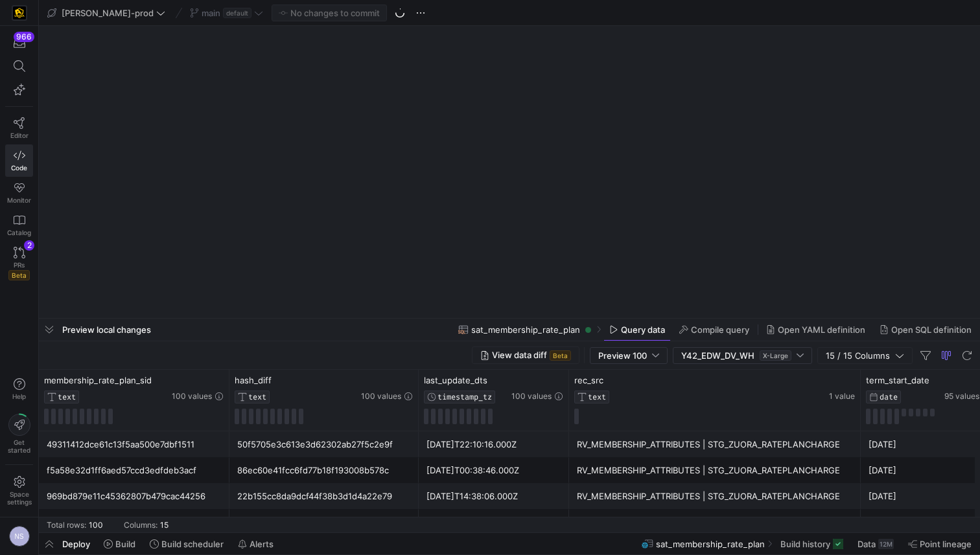 Image resolution: width=980 pixels, height=555 pixels. Describe the element at coordinates (192, 544) in the screenshot. I see `span: Build scheduler` at that location.